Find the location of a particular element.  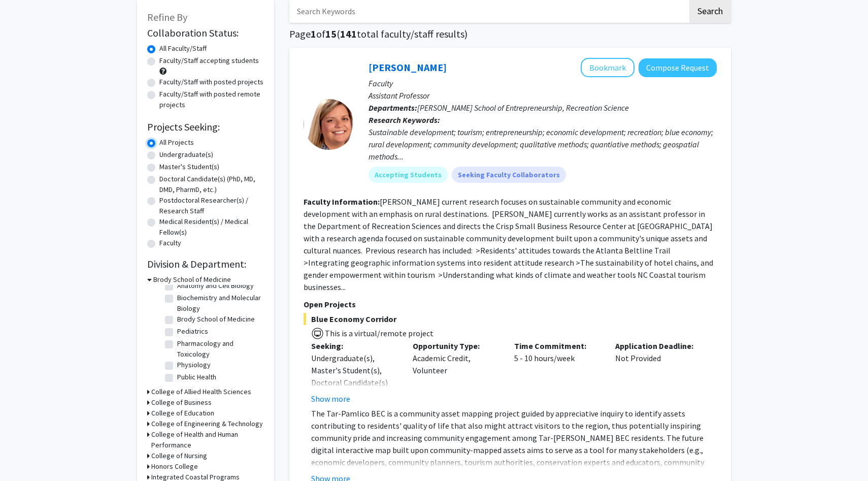

span: This is a virtual/remote project is located at coordinates (379, 333).